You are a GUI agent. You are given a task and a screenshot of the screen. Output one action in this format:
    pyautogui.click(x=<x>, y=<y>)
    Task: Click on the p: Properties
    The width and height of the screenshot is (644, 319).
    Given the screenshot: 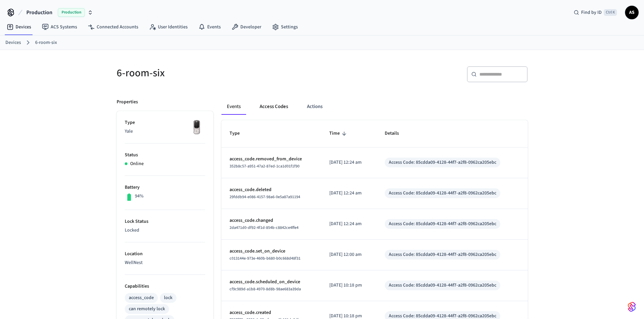 What is the action you would take?
    pyautogui.click(x=127, y=102)
    